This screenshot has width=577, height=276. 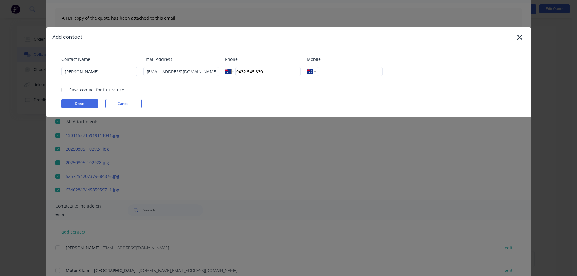 What do you see at coordinates (80, 104) in the screenshot?
I see `button: Done` at bounding box center [80, 104].